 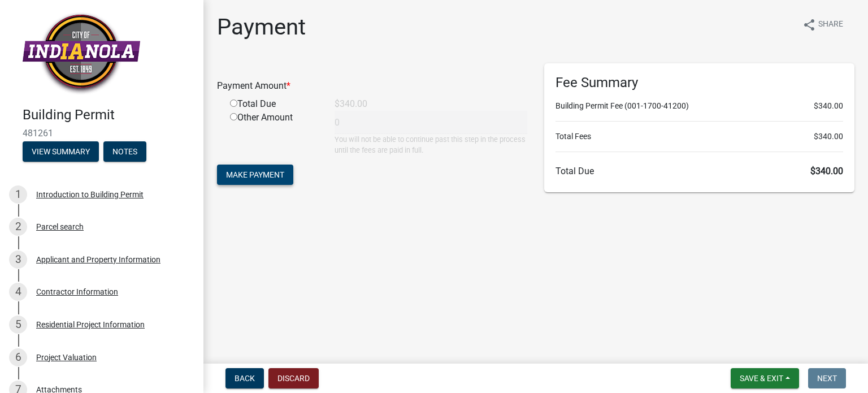 What do you see at coordinates (809, 25) in the screenshot?
I see `i: share` at bounding box center [809, 25].